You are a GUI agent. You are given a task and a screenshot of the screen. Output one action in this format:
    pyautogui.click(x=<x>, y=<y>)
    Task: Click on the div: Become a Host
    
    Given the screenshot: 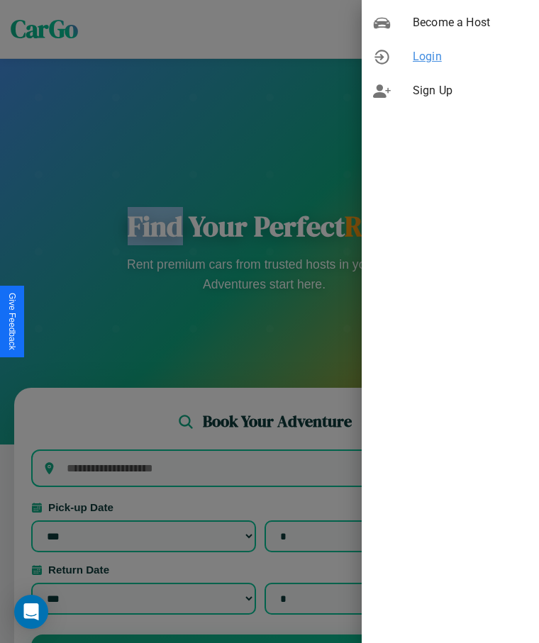 What is the action you would take?
    pyautogui.click(x=450, y=23)
    